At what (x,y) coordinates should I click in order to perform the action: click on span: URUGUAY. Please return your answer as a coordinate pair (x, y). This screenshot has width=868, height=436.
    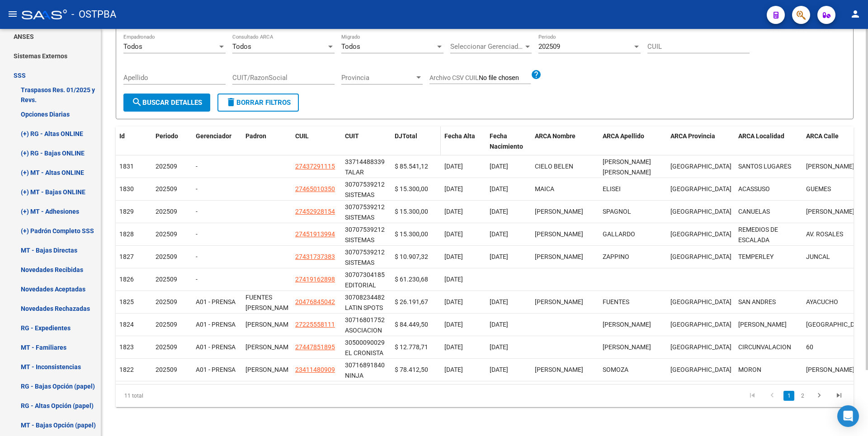
    Looking at the image, I should click on (837, 324).